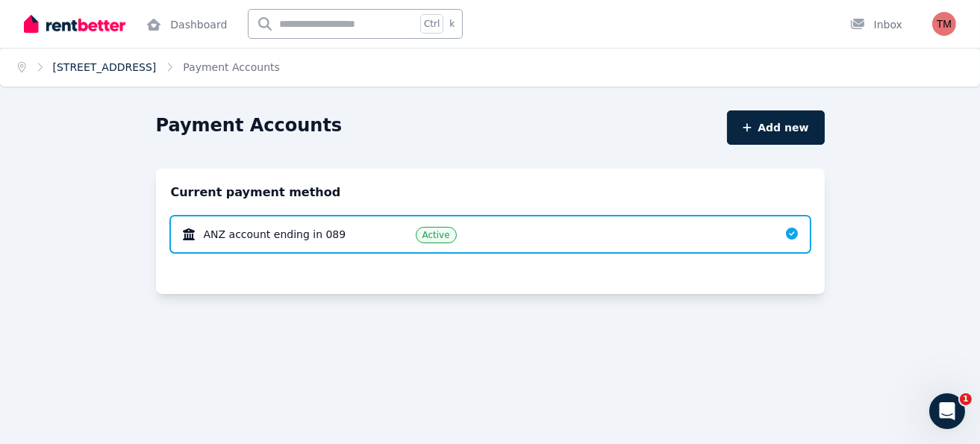 The height and width of the screenshot is (444, 980). What do you see at coordinates (231, 68) in the screenshot?
I see `span: Payment Accounts` at bounding box center [231, 68].